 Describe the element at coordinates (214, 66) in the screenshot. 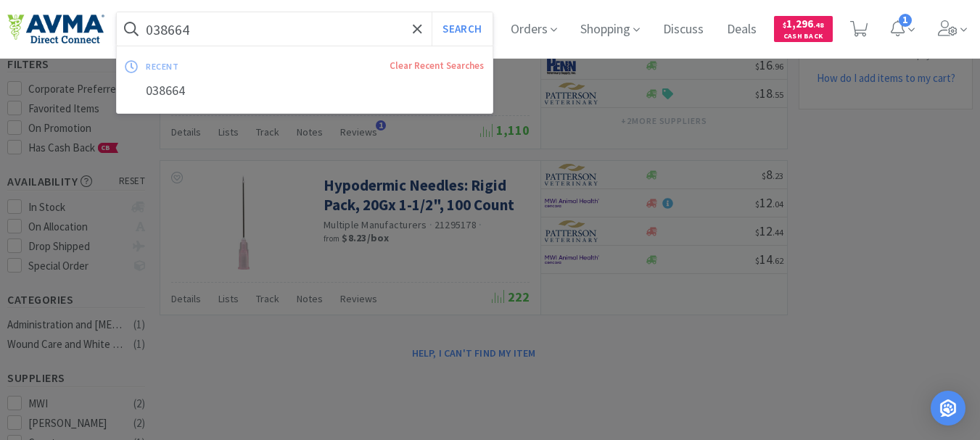

I see `div: recent` at that location.